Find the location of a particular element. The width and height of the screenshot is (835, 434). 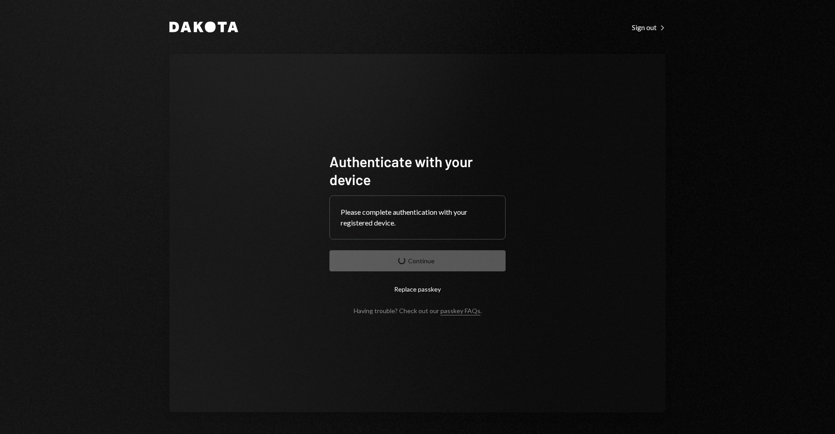

h1: Authenticate with your device is located at coordinates (417, 170).